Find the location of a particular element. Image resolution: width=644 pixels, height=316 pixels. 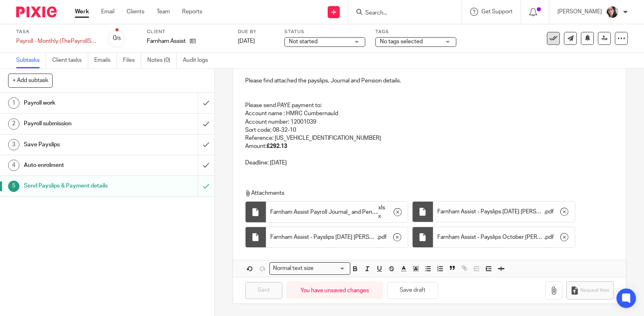

p: Farnham Assist is located at coordinates (166, 41).